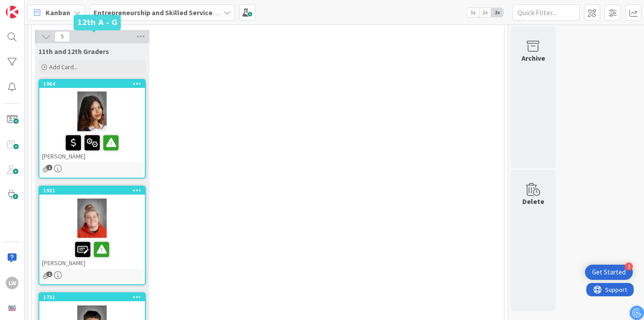 The width and height of the screenshot is (644, 320). I want to click on span: 11th and 12th Graders, so click(74, 52).